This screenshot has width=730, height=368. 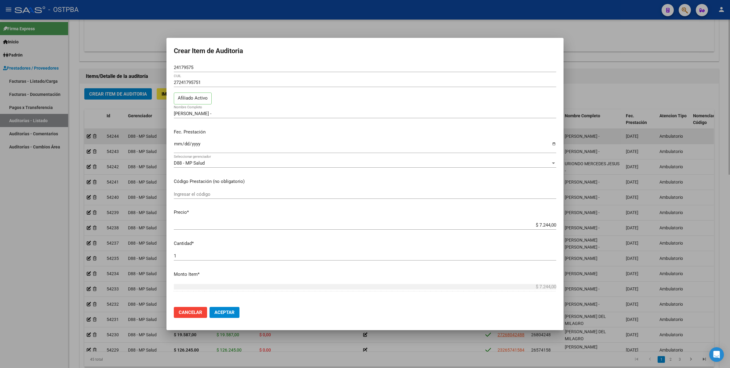 I want to click on p: Fec. Prestación, so click(x=365, y=132).